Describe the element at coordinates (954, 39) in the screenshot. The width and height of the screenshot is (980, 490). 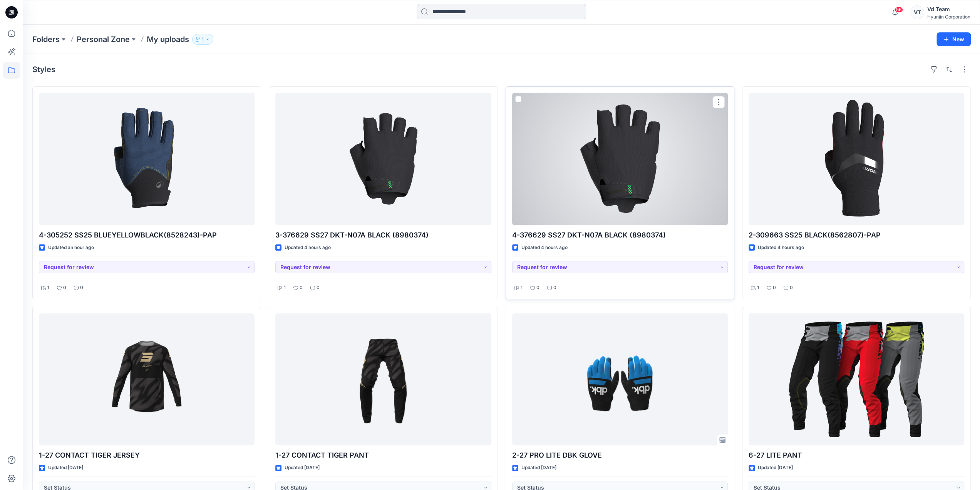
I see `button: New` at that location.